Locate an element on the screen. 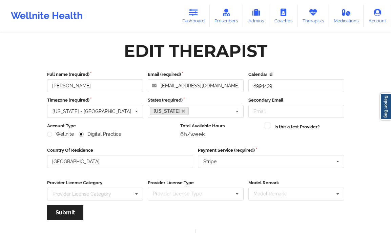  div: Model Remark is located at coordinates (273, 194).